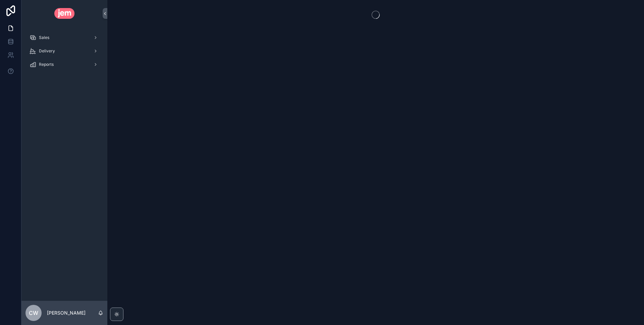  What do you see at coordinates (65, 51) in the screenshot?
I see `a: Delivery` at bounding box center [65, 51].